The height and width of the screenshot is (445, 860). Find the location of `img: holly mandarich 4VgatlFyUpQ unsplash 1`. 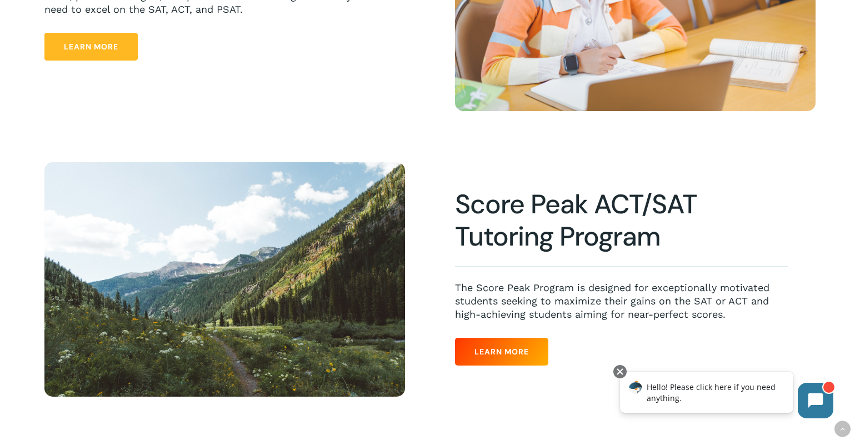

img: holly mandarich 4VgatlFyUpQ unsplash 1 is located at coordinates (224, 279).